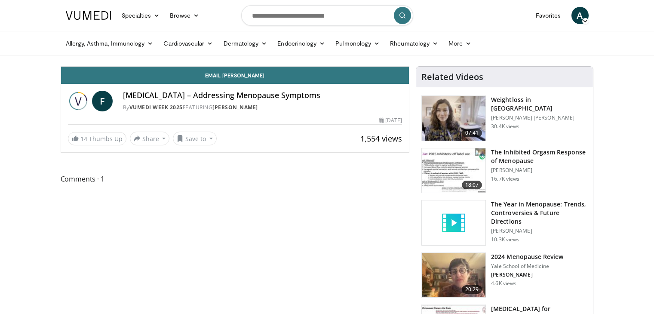 This screenshot has width=654, height=314. Describe the element at coordinates (184, 15) in the screenshot. I see `a: Browse` at that location.